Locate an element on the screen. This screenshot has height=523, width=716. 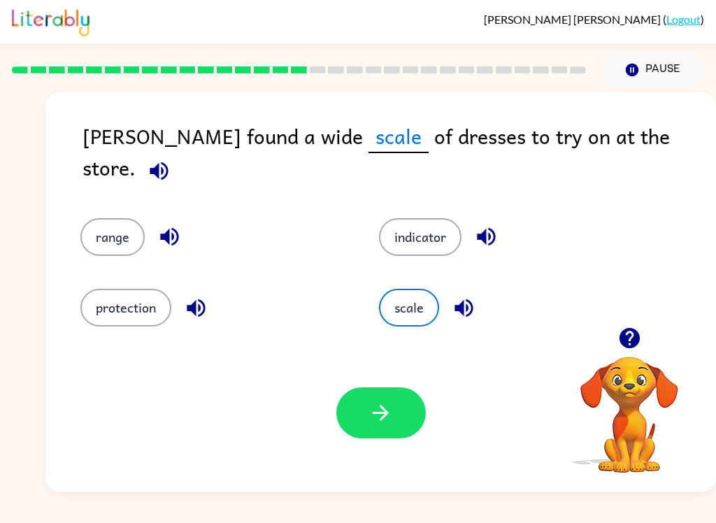
button: Pause is located at coordinates (653, 70).